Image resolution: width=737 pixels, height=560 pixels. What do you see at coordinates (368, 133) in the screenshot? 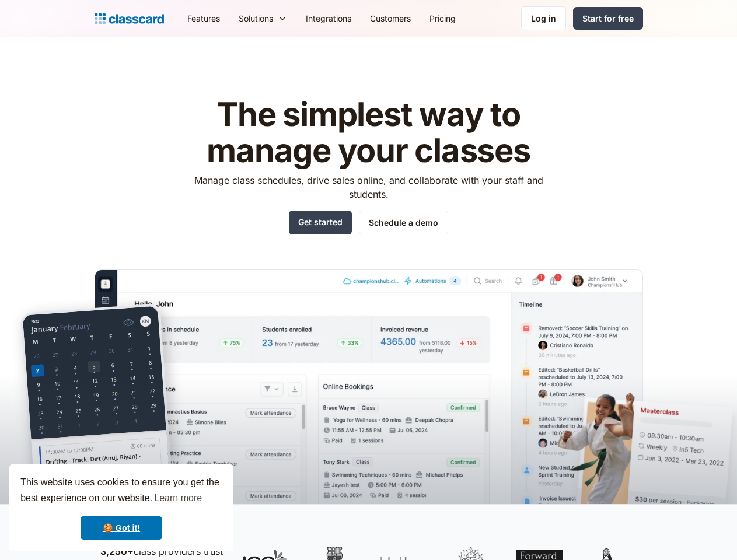
I see `h1: The simplest way to manage your classes` at bounding box center [368, 133].